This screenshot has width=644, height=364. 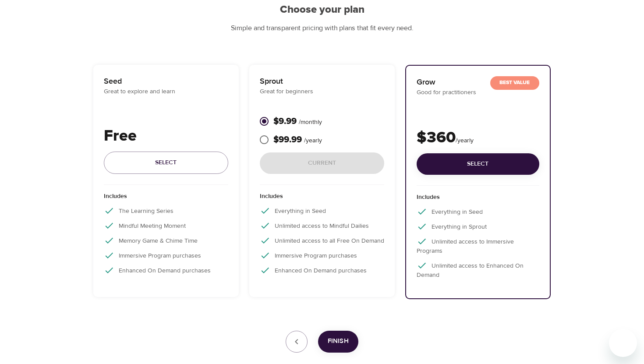 I want to click on h2: Choose your plan, so click(x=322, y=10).